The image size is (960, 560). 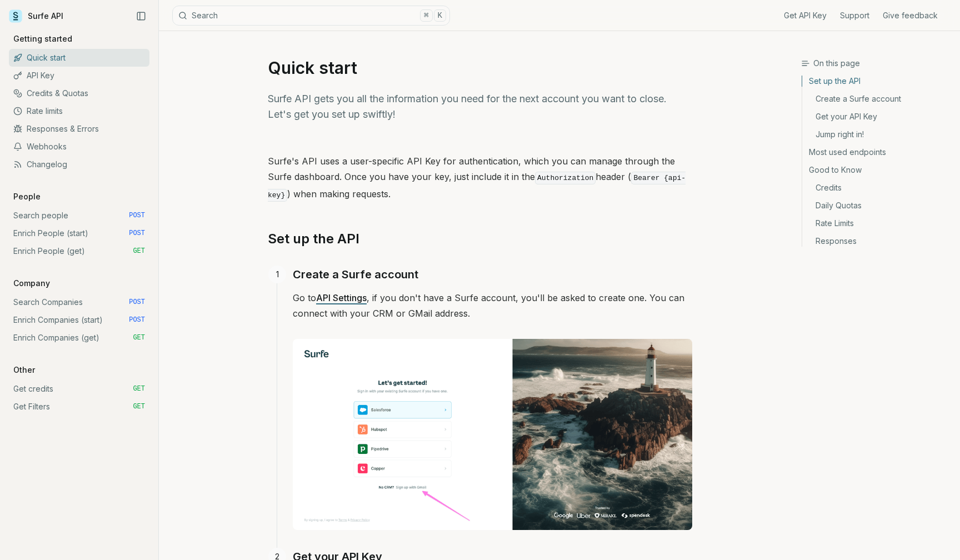 What do you see at coordinates (79, 146) in the screenshot?
I see `a: Webhooks` at bounding box center [79, 146].